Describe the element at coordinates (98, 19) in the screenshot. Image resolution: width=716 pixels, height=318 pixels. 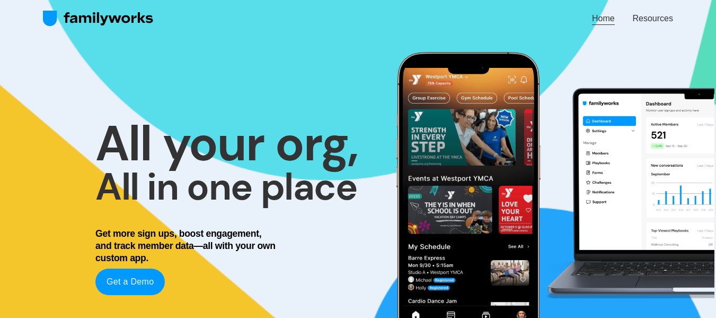
I see `img: FamilyWorks` at that location.